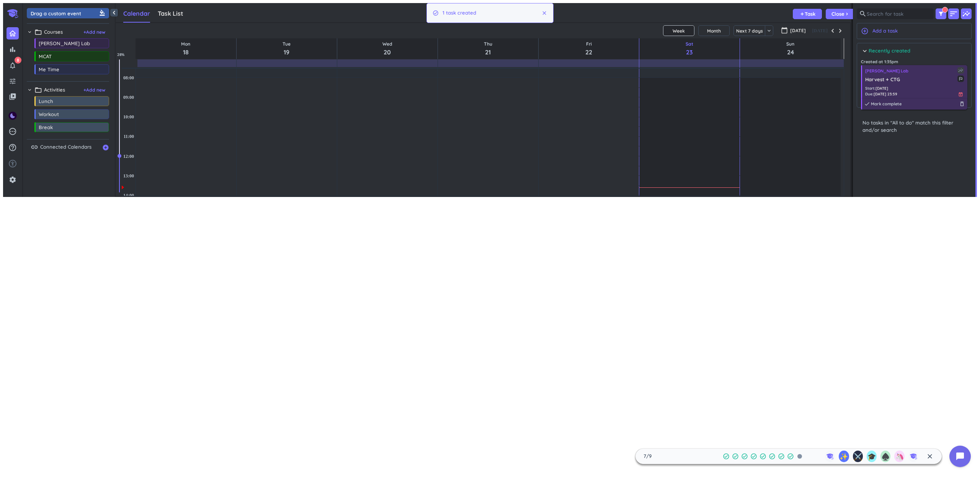 This screenshot has height=487, width=980. Describe the element at coordinates (790, 44) in the screenshot. I see `span: Sun` at that location.